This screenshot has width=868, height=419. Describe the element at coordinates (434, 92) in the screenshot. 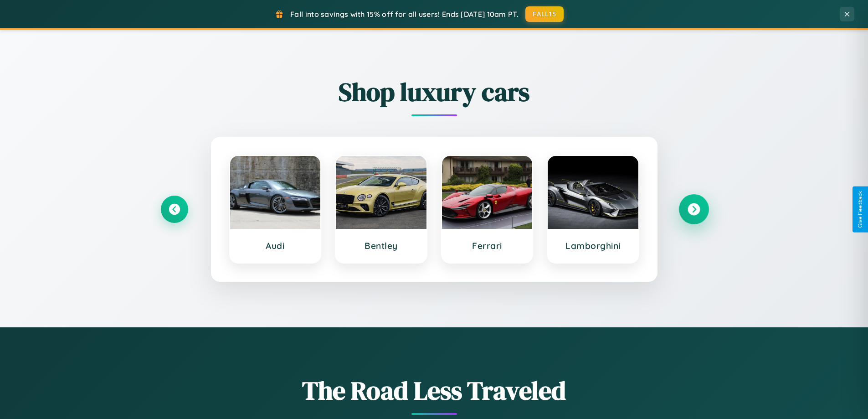

I see `h2: Shop luxury cars` at that location.